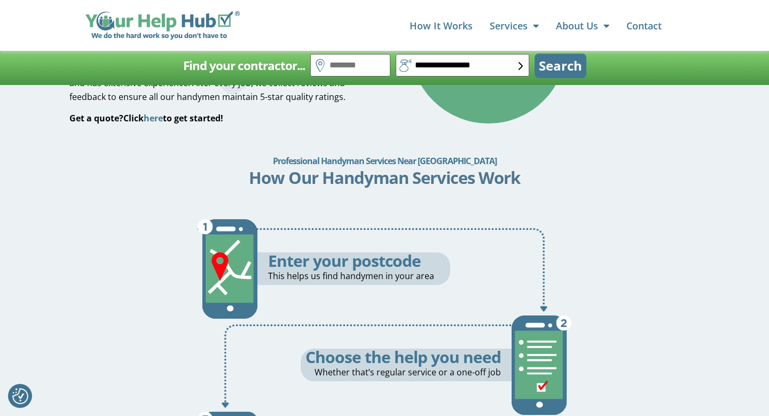 The height and width of the screenshot is (416, 769). What do you see at coordinates (153, 118) in the screenshot?
I see `a: here` at bounding box center [153, 118].